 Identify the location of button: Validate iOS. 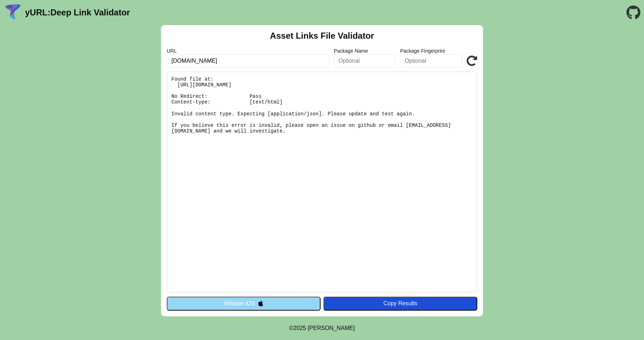
(244, 303).